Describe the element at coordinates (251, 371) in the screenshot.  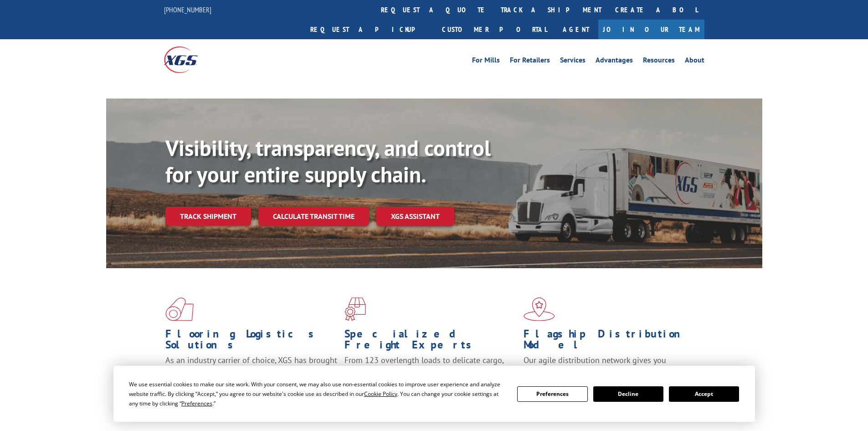
I see `span: As an industry carrier of choice, XGS has brought innovation and dedication to flooring logistics...` at that location.